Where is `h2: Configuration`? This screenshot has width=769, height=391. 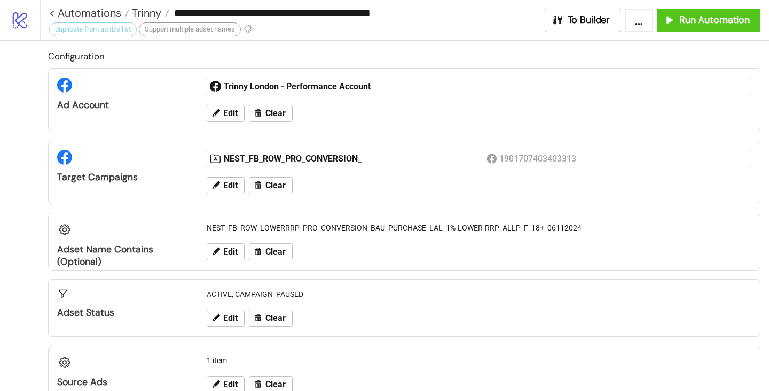
h2: Configuration is located at coordinates (404, 56).